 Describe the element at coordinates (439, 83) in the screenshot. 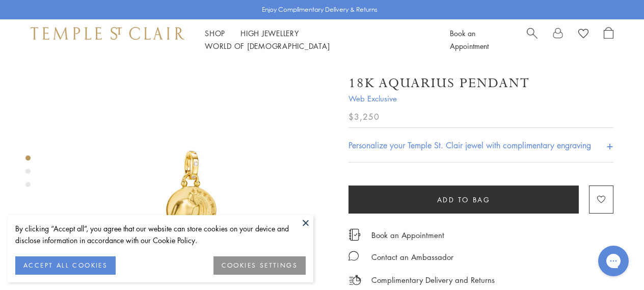

I see `h1: 18K Aquarius Pendant` at that location.